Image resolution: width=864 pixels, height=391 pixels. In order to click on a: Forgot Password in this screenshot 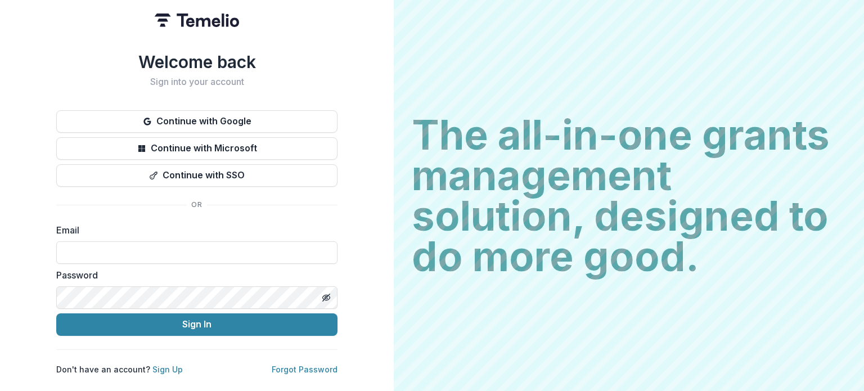, I will do `click(304, 369)`.